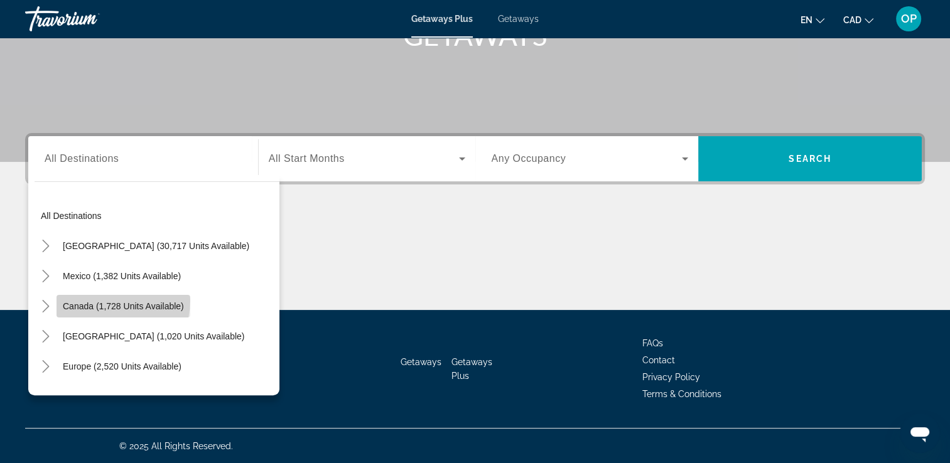  Describe the element at coordinates (682, 394) in the screenshot. I see `span: Terms & Conditions` at that location.